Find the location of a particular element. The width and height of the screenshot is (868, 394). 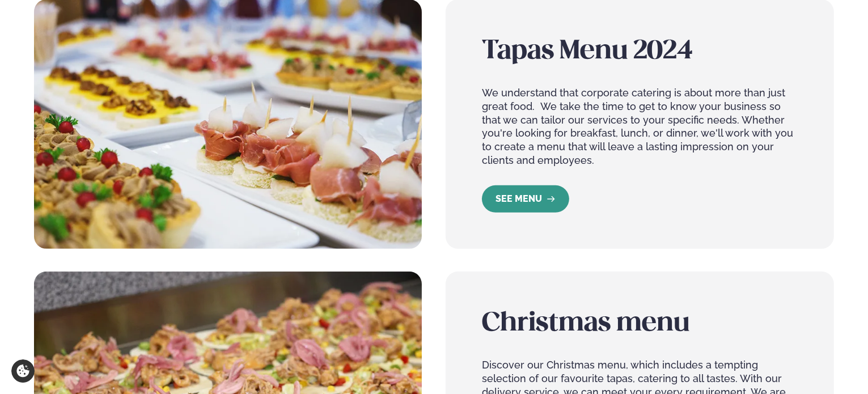

a: SEE MENU is located at coordinates (526, 198).